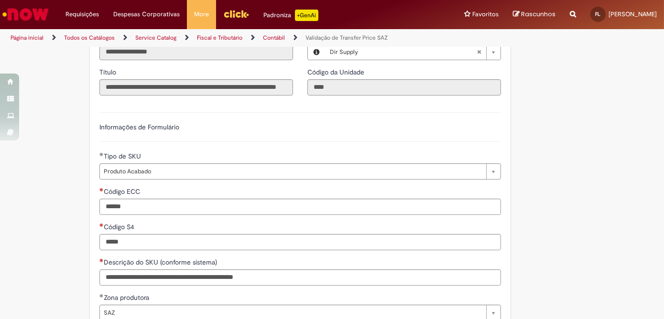 The image size is (664, 319). Describe the element at coordinates (306, 15) in the screenshot. I see `p: +GenAi` at that location.